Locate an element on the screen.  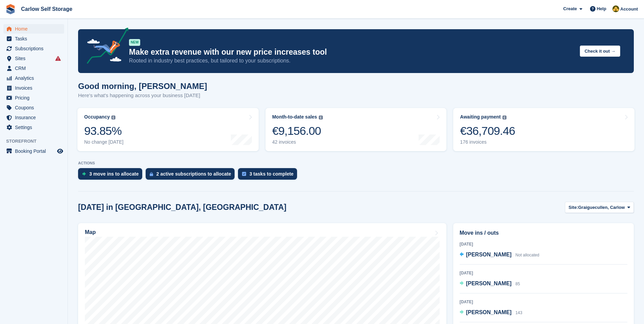
a: Preview store is located at coordinates (60, 151).